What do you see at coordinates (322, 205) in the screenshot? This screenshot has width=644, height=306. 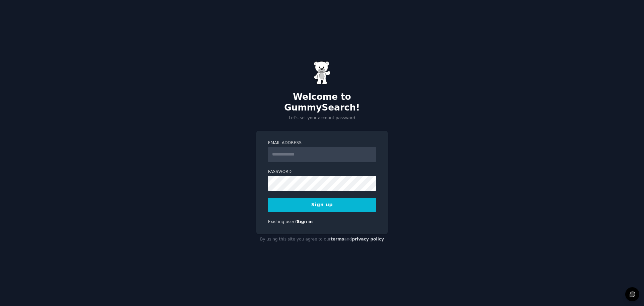 I see `button: Sign up` at bounding box center [322, 205].